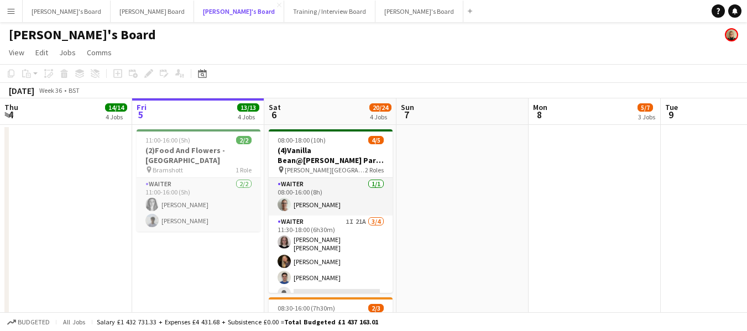 The image size is (747, 331). I want to click on span: Thu, so click(11, 107).